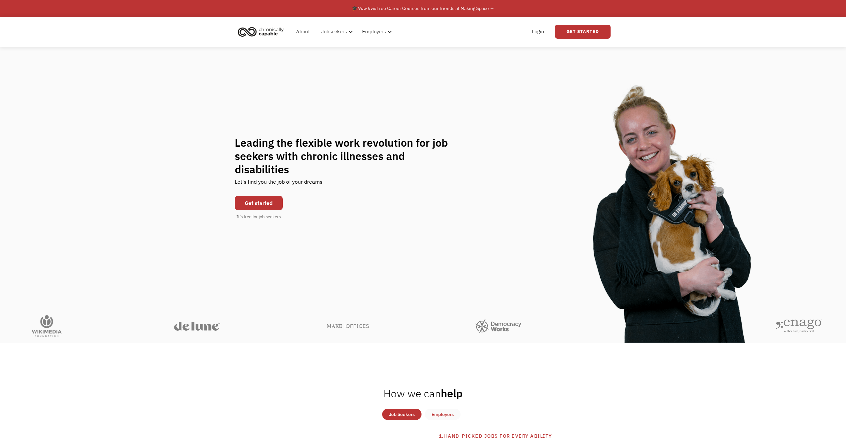  What do you see at coordinates (412, 393) in the screenshot?
I see `span: How we can` at bounding box center [412, 393].